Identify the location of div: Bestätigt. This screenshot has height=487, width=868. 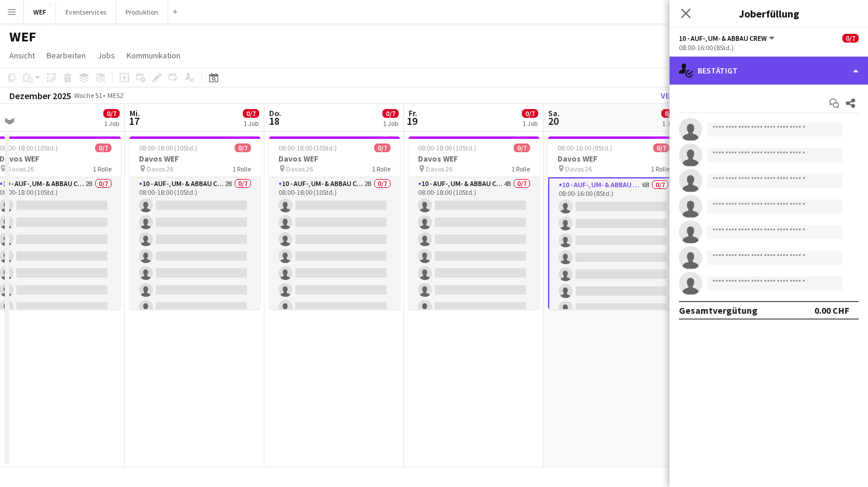
(768, 71).